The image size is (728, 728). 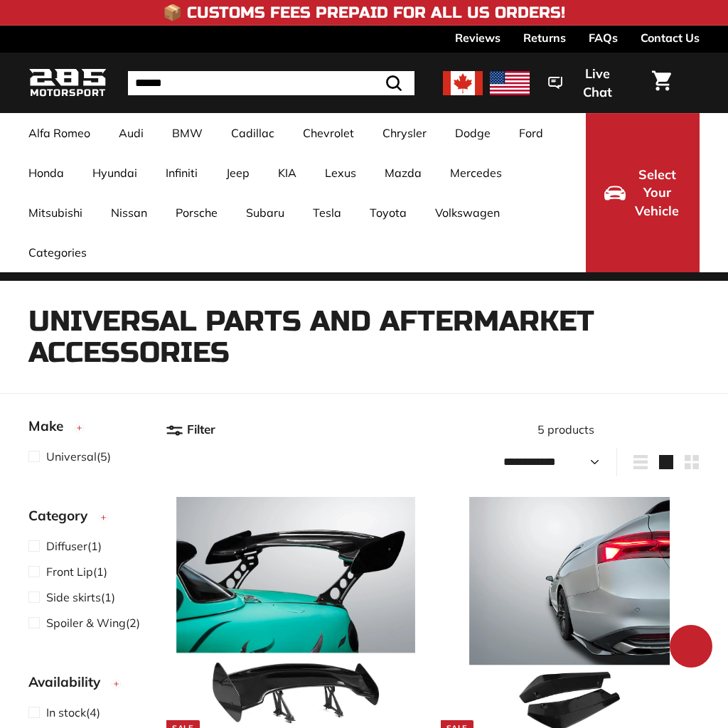 I want to click on a: Hyundai, so click(x=115, y=173).